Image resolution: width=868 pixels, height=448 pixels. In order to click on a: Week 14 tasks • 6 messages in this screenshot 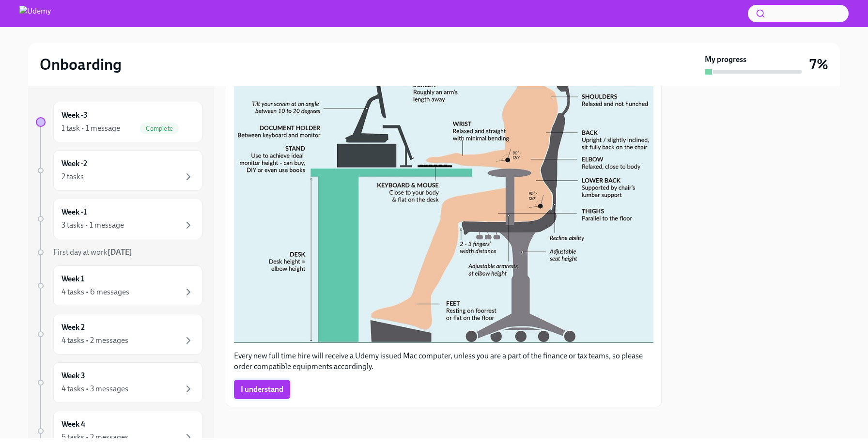, I will do `click(119, 285)`.